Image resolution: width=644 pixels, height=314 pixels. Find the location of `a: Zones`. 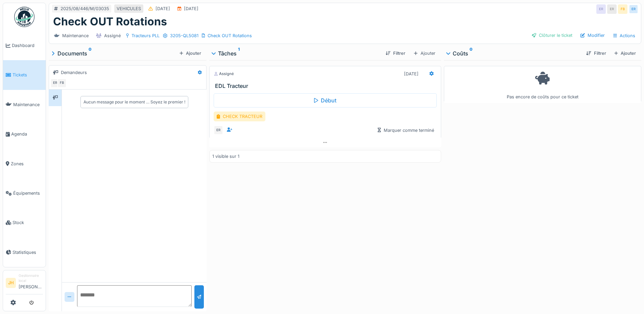

a: Zones is located at coordinates (24, 164).